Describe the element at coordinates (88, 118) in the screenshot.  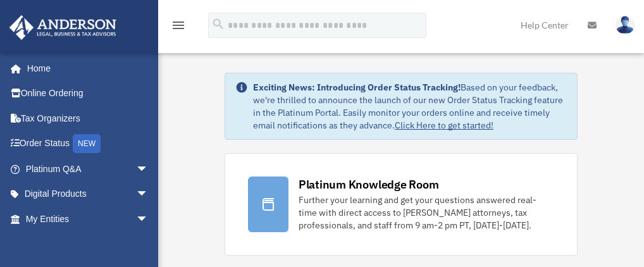
I see `a: Tax Organizers` at that location.